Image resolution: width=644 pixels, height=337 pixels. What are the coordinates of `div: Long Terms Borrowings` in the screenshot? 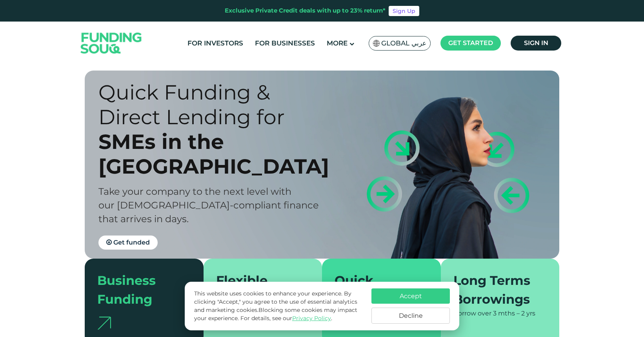 It's located at (496, 290).